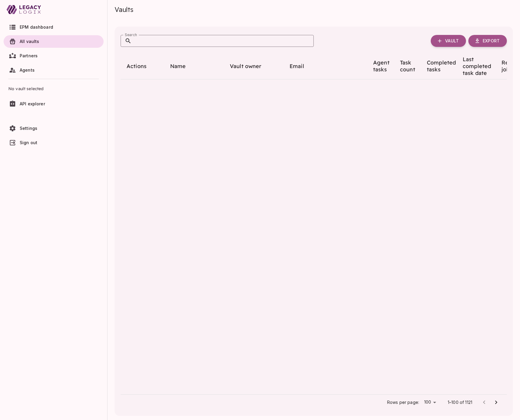 Image resolution: width=520 pixels, height=420 pixels. What do you see at coordinates (29, 56) in the screenshot?
I see `span: Partners` at bounding box center [29, 56].